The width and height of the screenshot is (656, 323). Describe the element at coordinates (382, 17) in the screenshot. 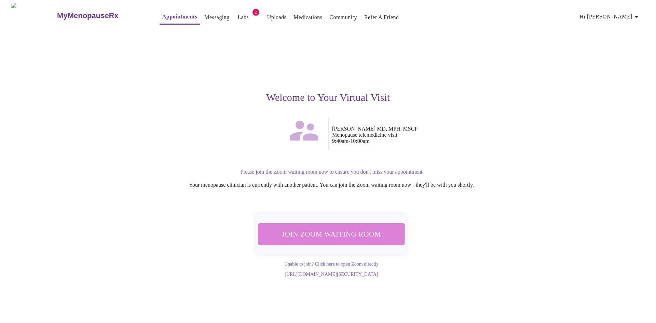

I see `button: Refer a Friend` at that location.